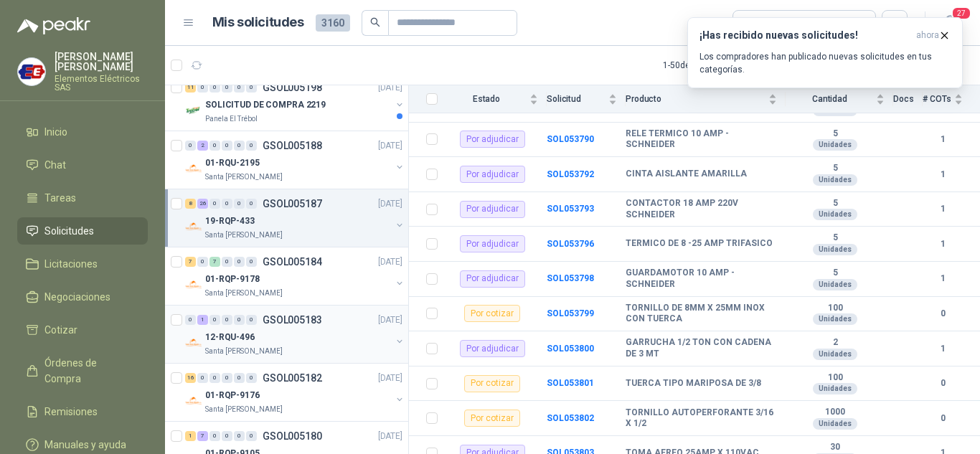 Image resolution: width=980 pixels, height=454 pixels. What do you see at coordinates (71, 264) in the screenshot?
I see `span: Licitaciones` at bounding box center [71, 264].